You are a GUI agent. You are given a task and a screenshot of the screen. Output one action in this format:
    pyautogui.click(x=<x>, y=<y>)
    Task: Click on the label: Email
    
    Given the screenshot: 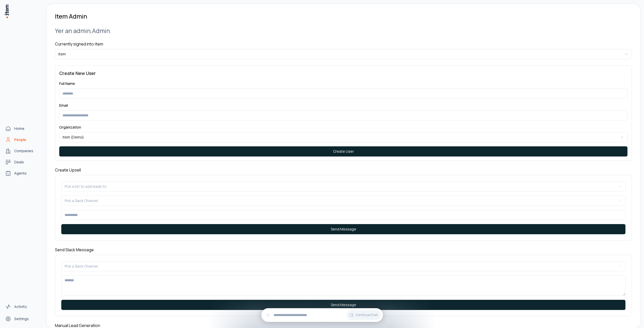 What is the action you would take?
    pyautogui.click(x=63, y=105)
    